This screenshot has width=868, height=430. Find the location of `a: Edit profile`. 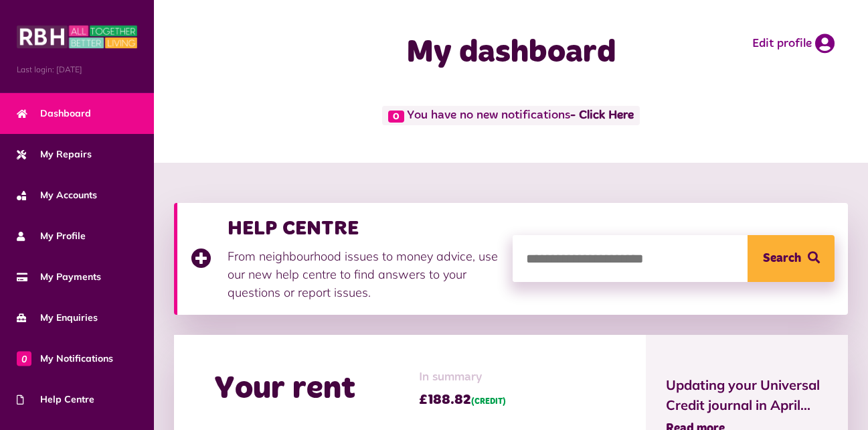

a: Edit profile is located at coordinates (793, 43).